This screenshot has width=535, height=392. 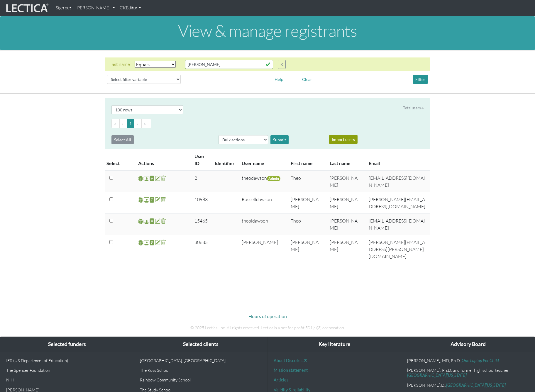 What do you see at coordinates (130, 123) in the screenshot?
I see `button: Go to page 1` at bounding box center [130, 123].